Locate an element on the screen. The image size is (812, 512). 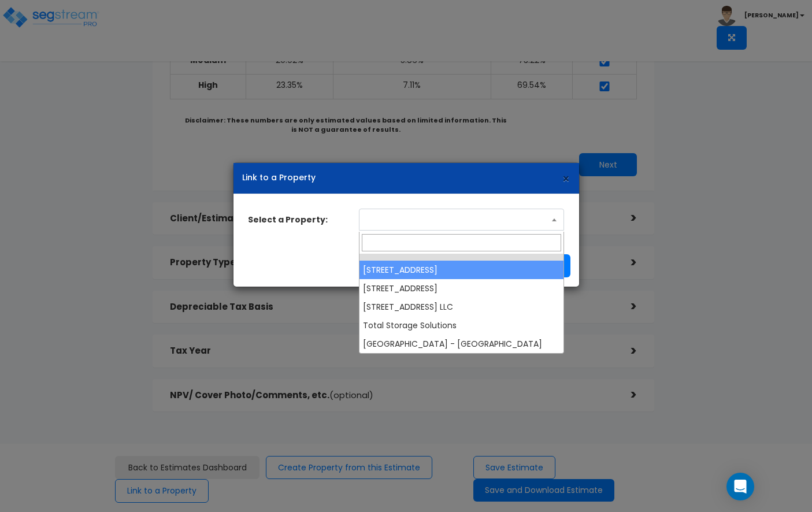
li: Total Storage Solutions is located at coordinates (461, 326).